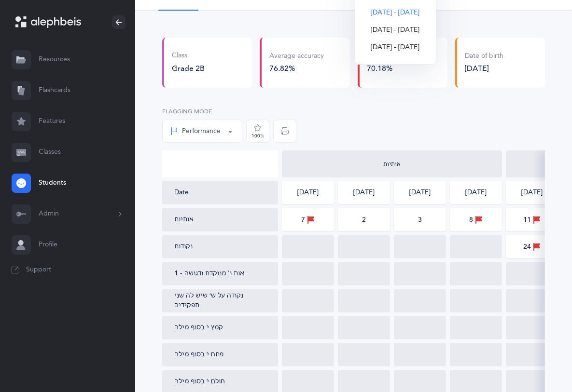 Image resolution: width=572 pixels, height=392 pixels. Describe the element at coordinates (296, 69) in the screenshot. I see `div: 76.82%` at that location.